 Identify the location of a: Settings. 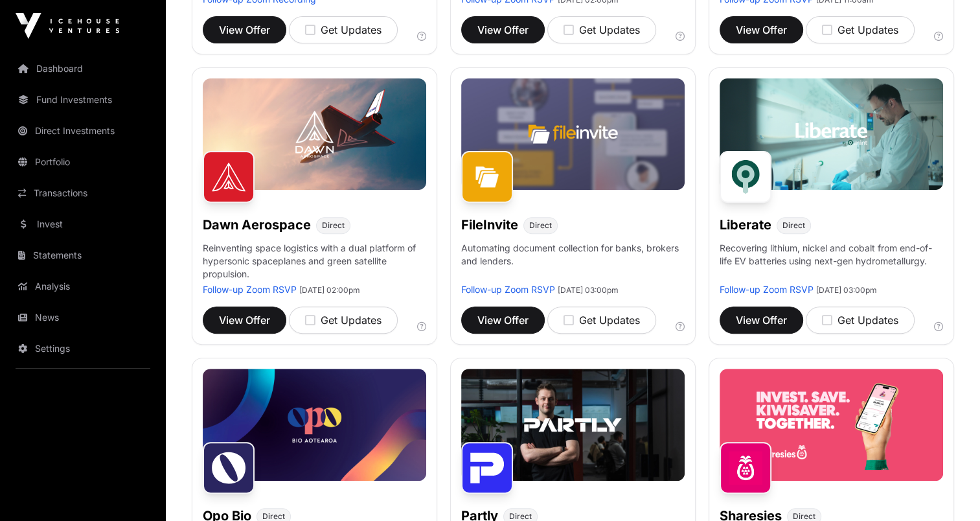
(83, 348).